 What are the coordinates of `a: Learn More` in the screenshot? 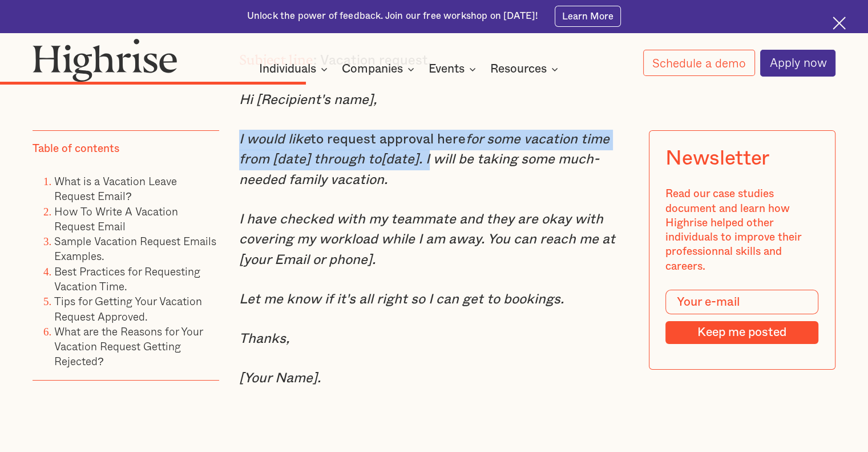 It's located at (588, 16).